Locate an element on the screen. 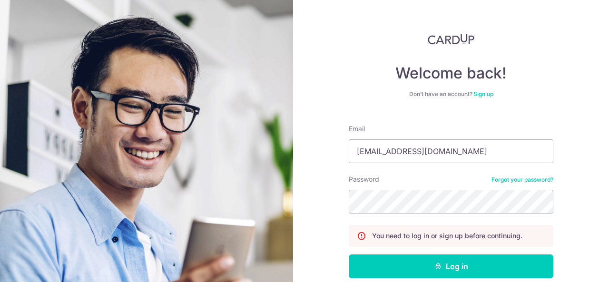 The width and height of the screenshot is (609, 282). label: Password is located at coordinates (364, 179).